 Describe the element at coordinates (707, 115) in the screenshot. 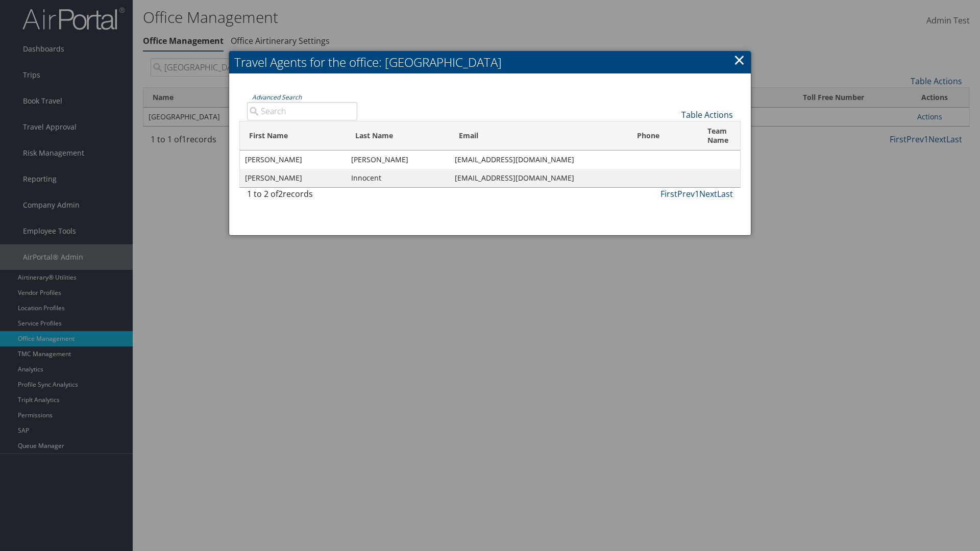

I see `a: Table Actions` at that location.